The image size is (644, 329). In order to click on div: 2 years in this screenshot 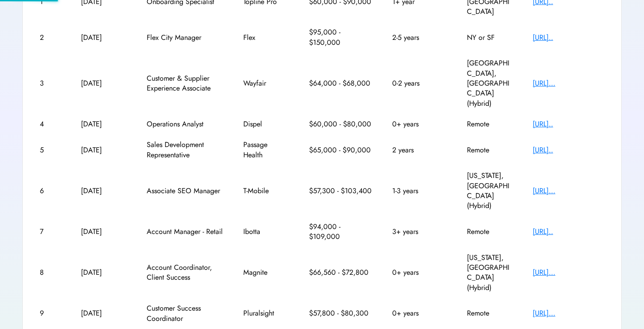, I will do `click(420, 150)`.